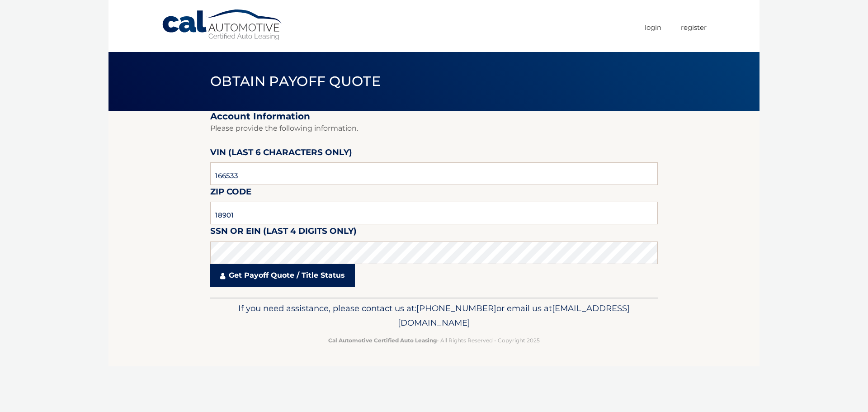  I want to click on a: Register, so click(694, 27).